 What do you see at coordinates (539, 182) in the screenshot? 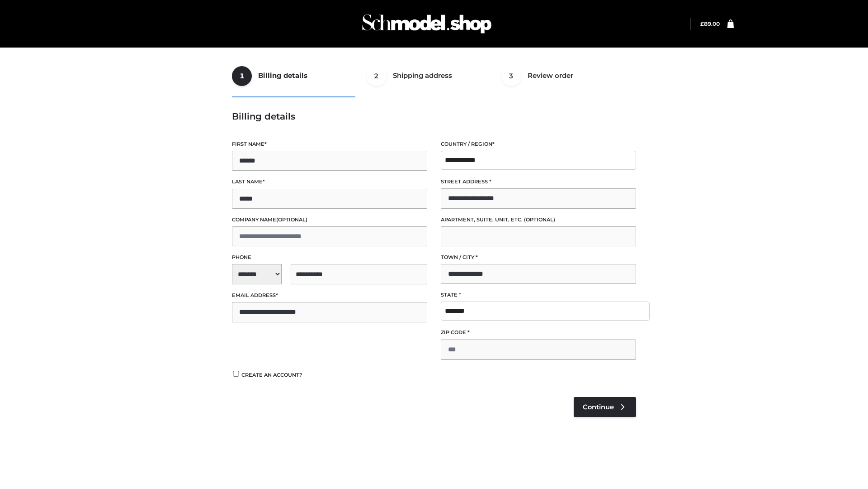
I see `label: Street address` at bounding box center [539, 182].